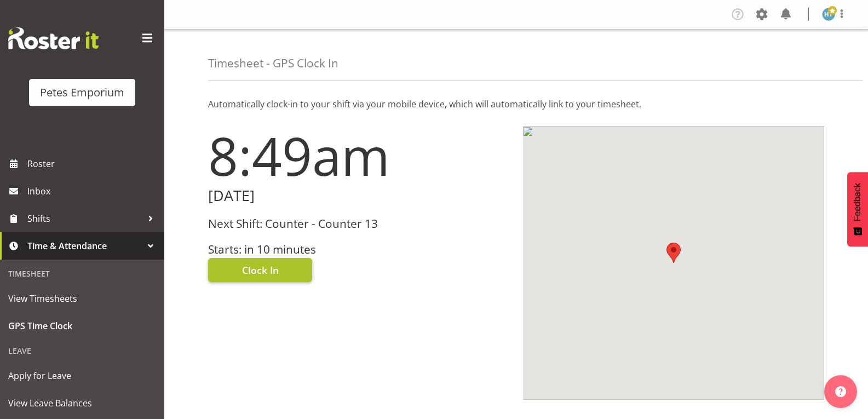 The image size is (868, 419). Describe the element at coordinates (841, 392) in the screenshot. I see `img: help-xxl-2.png` at that location.